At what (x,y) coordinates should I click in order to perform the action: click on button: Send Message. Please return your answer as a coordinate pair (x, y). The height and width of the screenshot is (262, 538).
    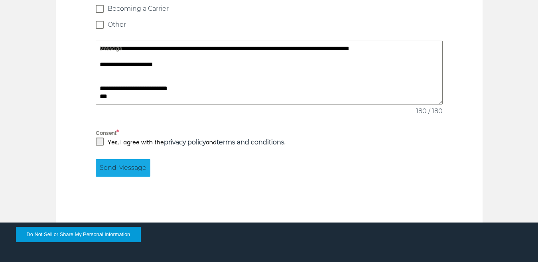
    Looking at the image, I should click on (123, 168).